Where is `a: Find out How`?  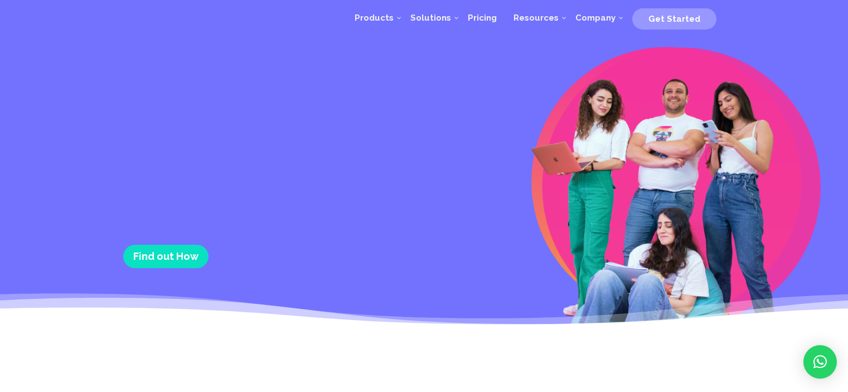
a: Find out How is located at coordinates (166, 256).